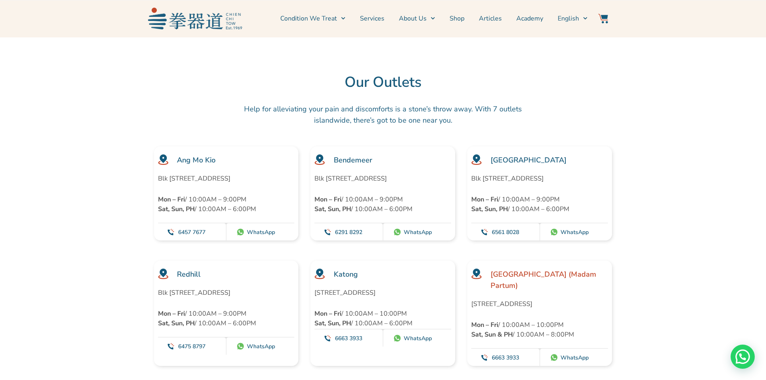 The height and width of the screenshot is (380, 766). Describe the element at coordinates (490, 18) in the screenshot. I see `a: Articles` at that location.